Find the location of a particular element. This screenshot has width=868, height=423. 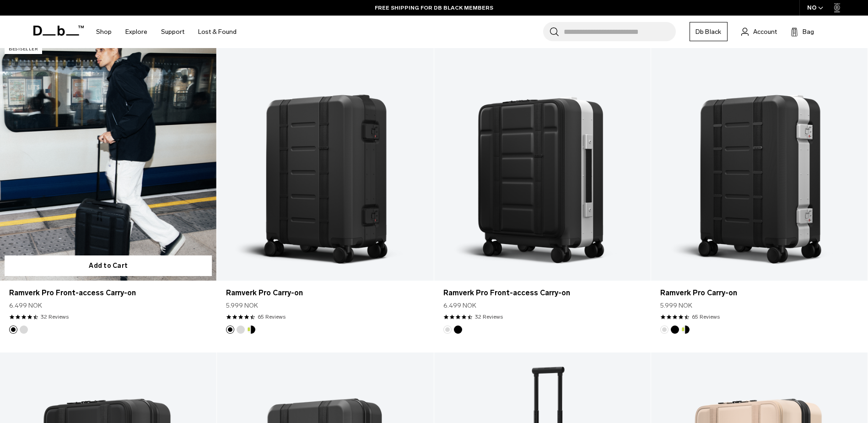

button: Bag is located at coordinates (802, 31).